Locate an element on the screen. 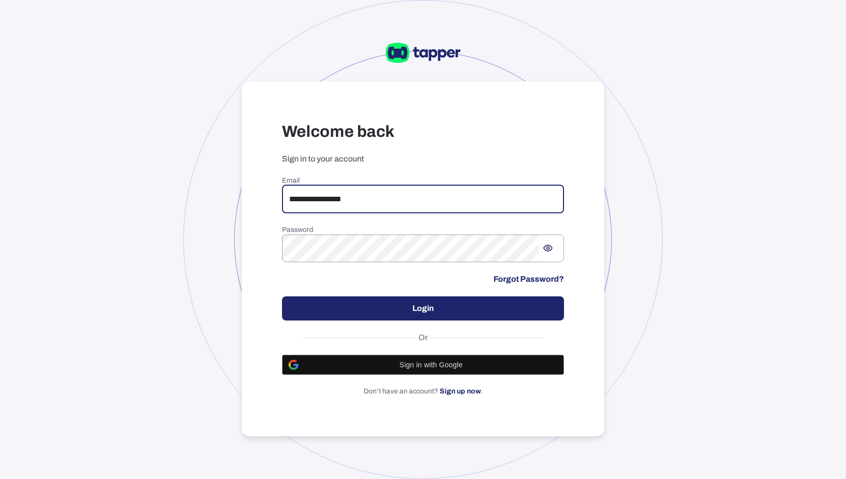 The width and height of the screenshot is (846, 479). h6: Password is located at coordinates (423, 230).